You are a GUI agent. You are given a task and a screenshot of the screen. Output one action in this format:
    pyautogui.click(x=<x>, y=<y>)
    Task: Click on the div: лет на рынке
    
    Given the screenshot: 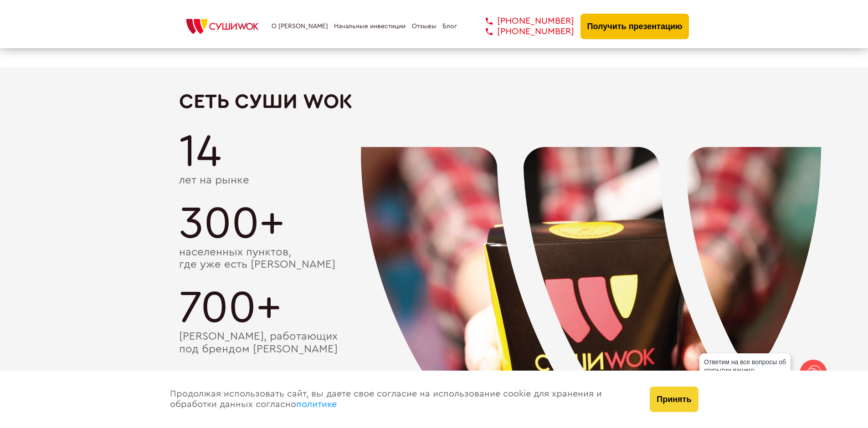 What is the action you would take?
    pyautogui.click(x=434, y=181)
    